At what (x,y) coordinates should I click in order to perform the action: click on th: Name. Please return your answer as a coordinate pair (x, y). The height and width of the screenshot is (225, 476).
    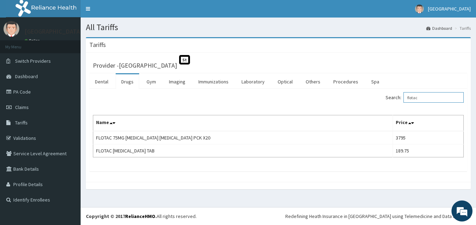
    Looking at the image, I should click on (243, 123).